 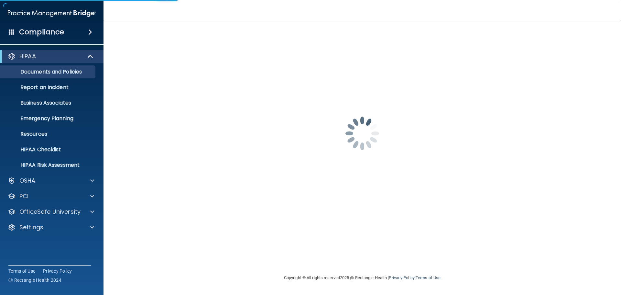 What do you see at coordinates (50, 212) in the screenshot?
I see `p: OfficeSafe University` at bounding box center [50, 212].